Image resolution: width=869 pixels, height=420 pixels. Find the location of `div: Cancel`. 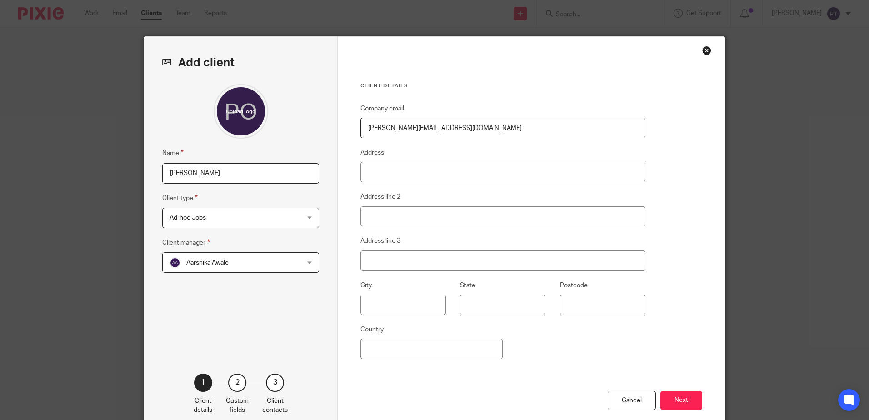

div: Cancel is located at coordinates (632, 401).